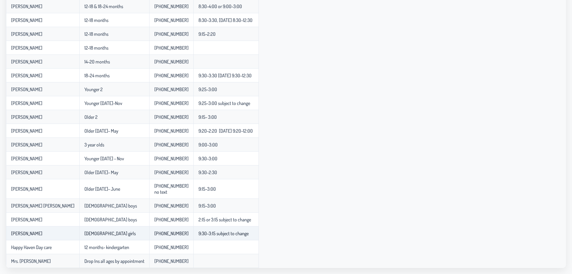 The height and width of the screenshot is (274, 572). I want to click on p-celleditor: 9:30-3:15 subject to change, so click(224, 233).